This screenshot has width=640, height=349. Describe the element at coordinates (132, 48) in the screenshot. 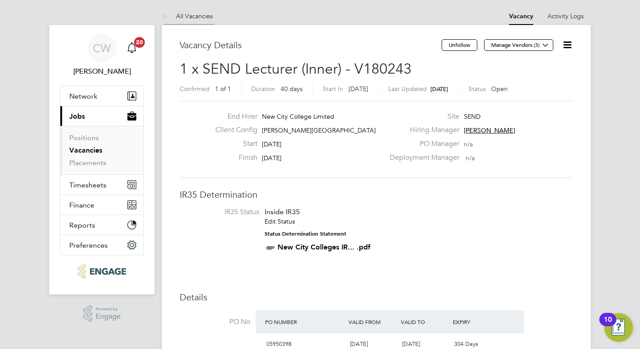

I see `a: 20` at that location.